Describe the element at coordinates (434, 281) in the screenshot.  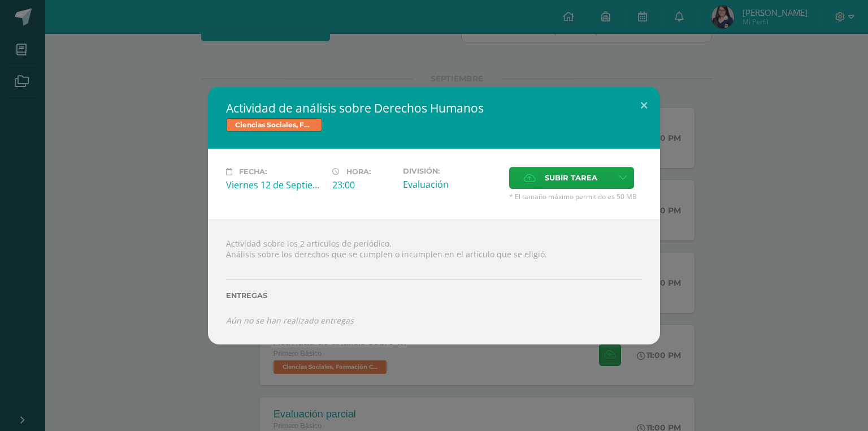
I see `div: Actividad sobre los 2 artículos de periódico. Análisis sobre los derechos que se cumplen o incump...` at that location.